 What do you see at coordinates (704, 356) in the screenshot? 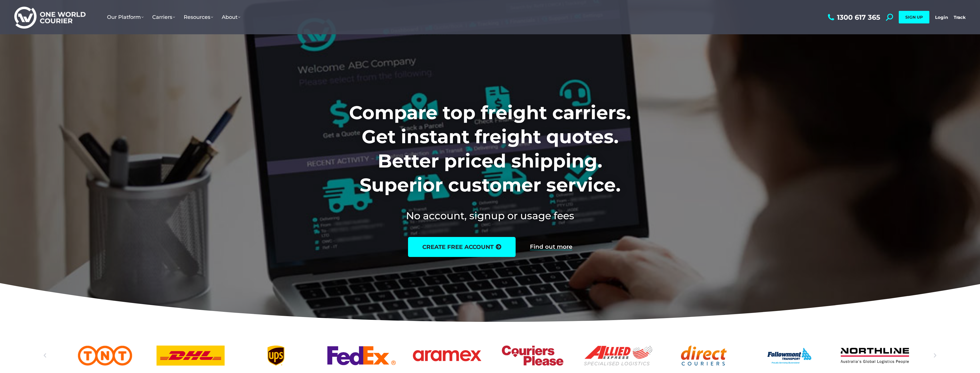
I see `div: 9 / 25` at bounding box center [704, 356].